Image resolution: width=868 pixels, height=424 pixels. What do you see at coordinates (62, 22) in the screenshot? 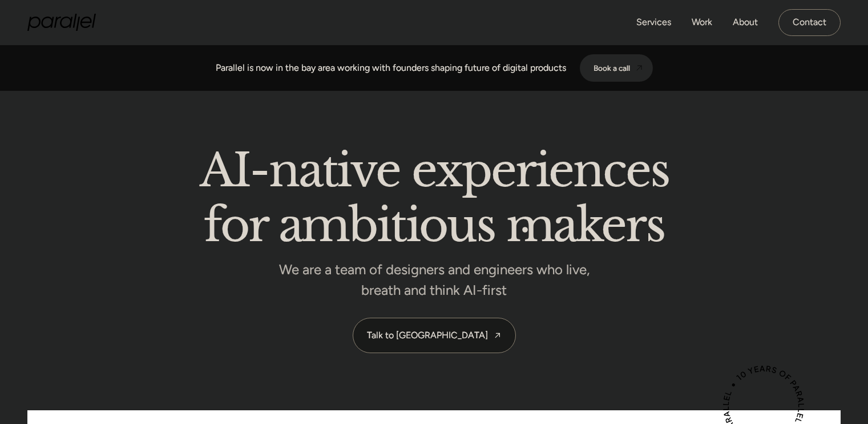
I see `a: home` at bounding box center [62, 22].